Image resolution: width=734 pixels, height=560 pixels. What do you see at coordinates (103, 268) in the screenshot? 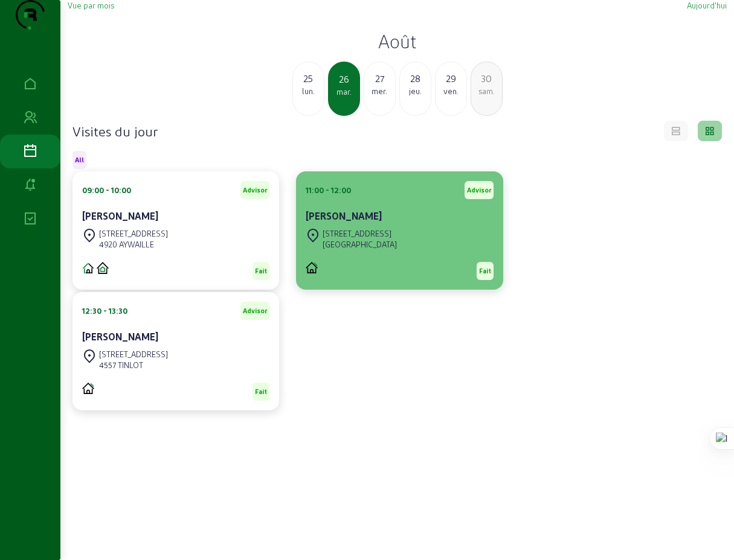
I see `img: CITI` at bounding box center [103, 268].